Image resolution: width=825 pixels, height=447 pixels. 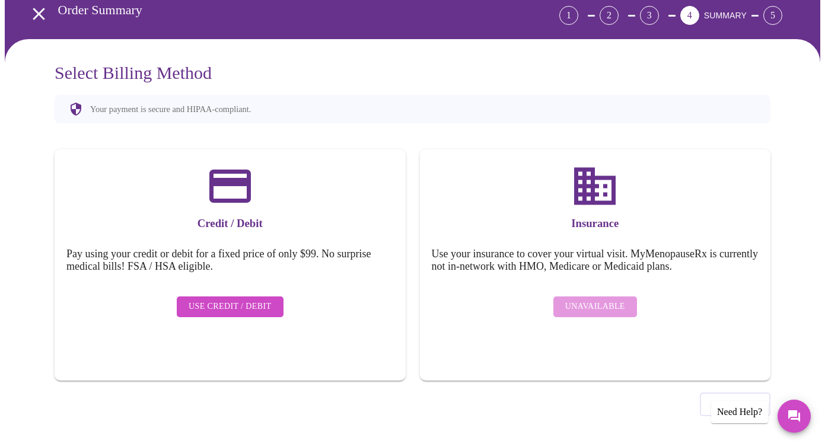 What do you see at coordinates (230, 307) in the screenshot?
I see `span: Use Credit / Debit` at bounding box center [230, 307].